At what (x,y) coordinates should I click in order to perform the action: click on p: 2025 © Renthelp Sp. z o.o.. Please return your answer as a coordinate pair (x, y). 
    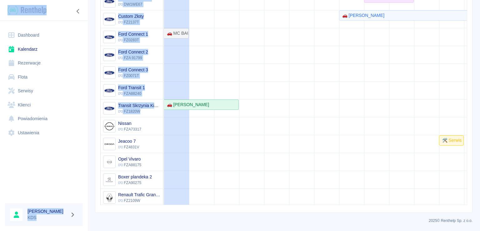
    Looking at the image, I should click on (284, 220).